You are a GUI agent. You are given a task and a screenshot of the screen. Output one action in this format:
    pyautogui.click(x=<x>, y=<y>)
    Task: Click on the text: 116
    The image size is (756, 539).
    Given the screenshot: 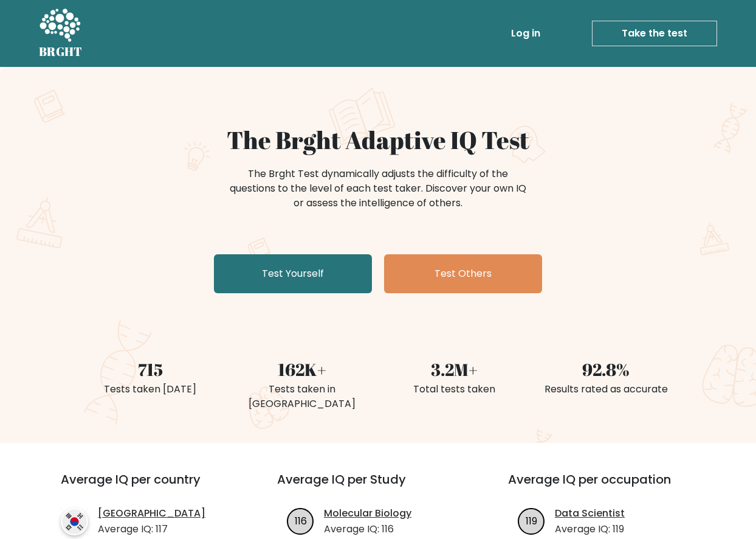 What is the action you would take?
    pyautogui.click(x=301, y=520)
    